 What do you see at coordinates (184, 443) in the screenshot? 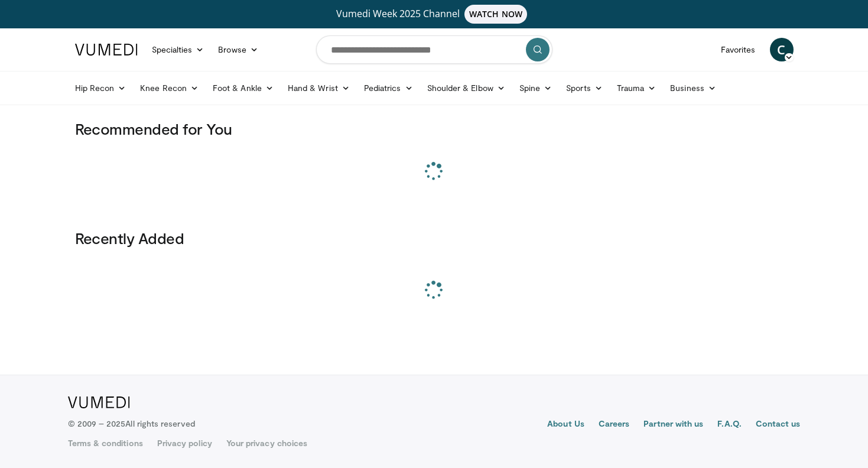
I see `a: Privacy policy` at bounding box center [184, 443].